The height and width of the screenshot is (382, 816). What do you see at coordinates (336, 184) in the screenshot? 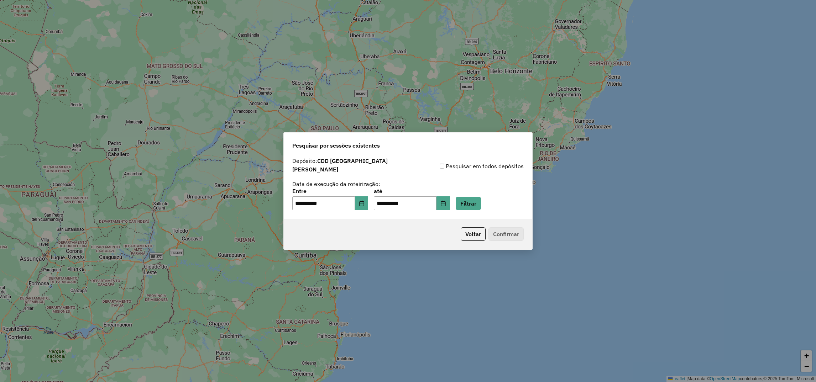
I see `label: Data de execução da roteirização:` at bounding box center [336, 184].